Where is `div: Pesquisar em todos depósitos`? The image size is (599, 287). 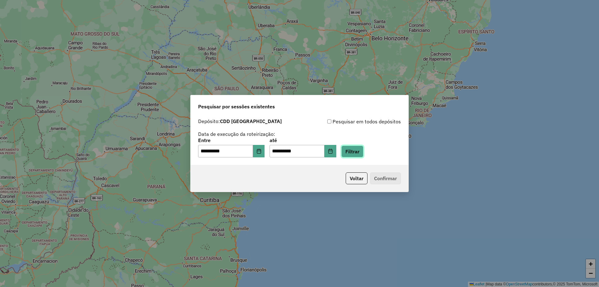 div: Pesquisar em todos depósitos is located at coordinates (350, 121).